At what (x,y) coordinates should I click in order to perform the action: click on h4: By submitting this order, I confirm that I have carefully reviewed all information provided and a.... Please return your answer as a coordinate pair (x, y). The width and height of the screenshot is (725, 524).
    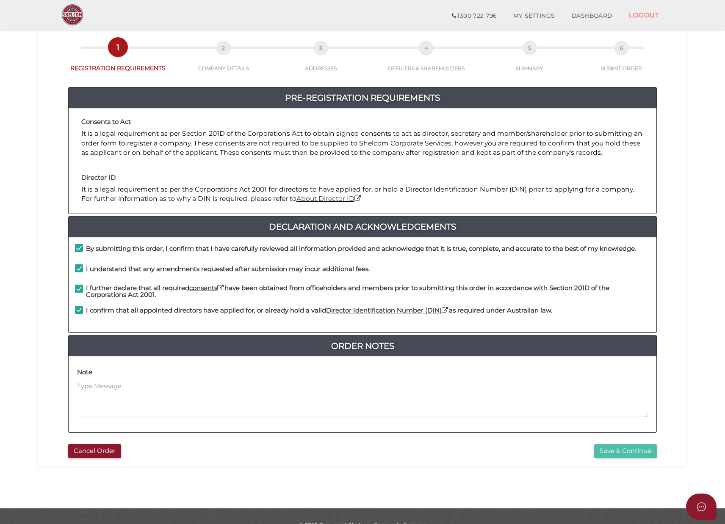
    Looking at the image, I should click on (361, 249).